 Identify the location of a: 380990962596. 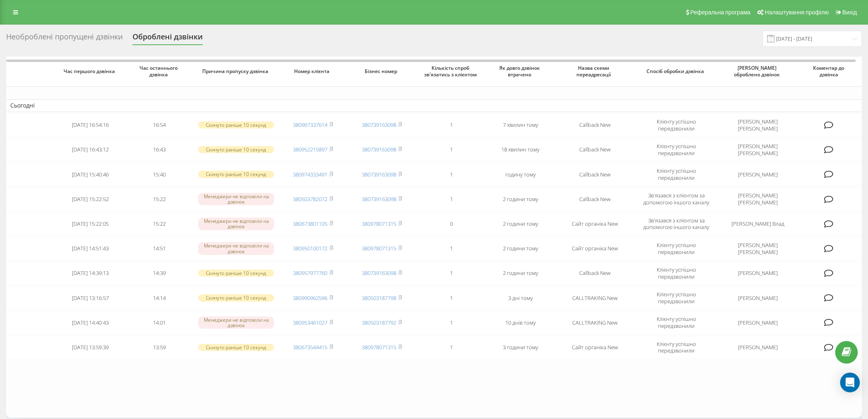
(310, 298).